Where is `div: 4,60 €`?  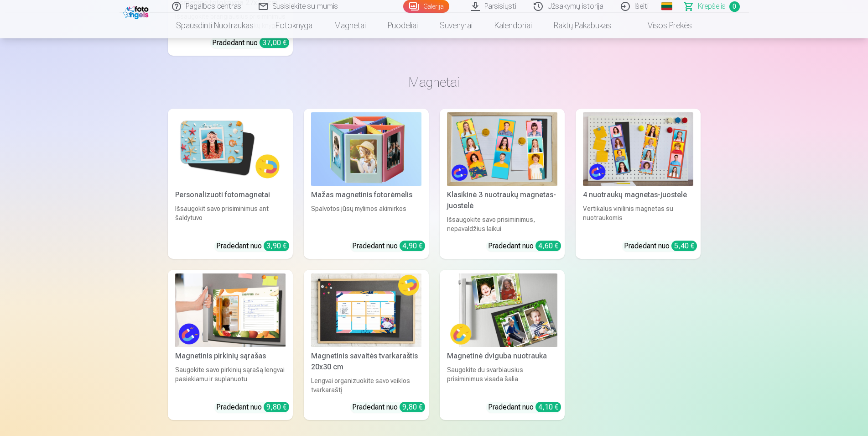 div: 4,60 € is located at coordinates (549, 245).